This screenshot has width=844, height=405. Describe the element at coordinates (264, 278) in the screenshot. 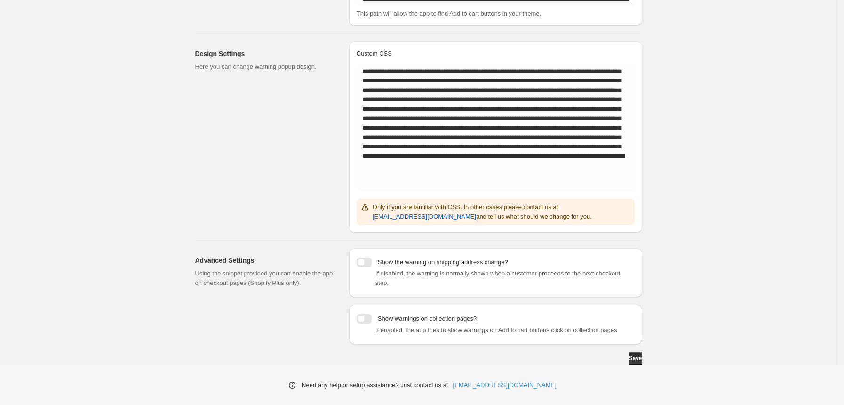

I see `p: Using the snippet provided you can enable the app on checkout pages (Shopify Plus only).` at that location.